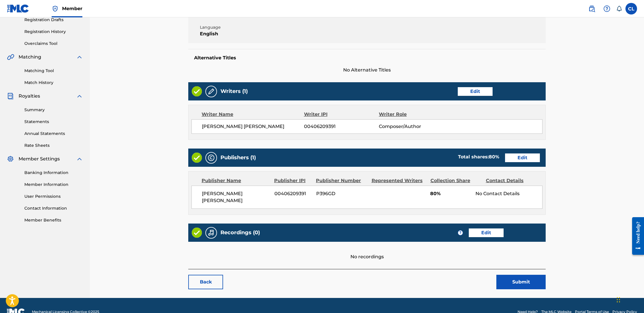 The height and width of the screenshot is (313, 644). What do you see at coordinates (367, 70) in the screenshot?
I see `span: No Alternative Titles` at bounding box center [367, 70].